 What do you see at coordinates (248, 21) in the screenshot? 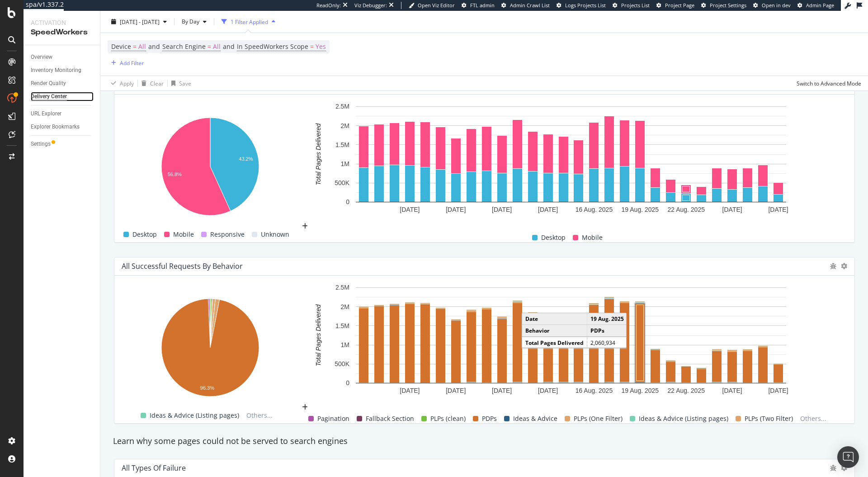
I see `button: 1 Filter Applied` at bounding box center [248, 21].